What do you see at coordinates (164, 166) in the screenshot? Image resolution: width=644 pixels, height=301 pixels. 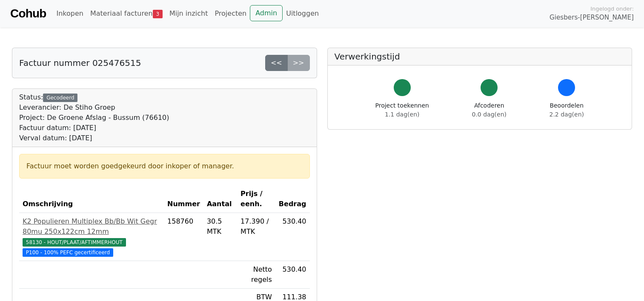 I see `div: Factuur moet worden goedgekeurd door inkoper of manager.` at bounding box center [164, 166].